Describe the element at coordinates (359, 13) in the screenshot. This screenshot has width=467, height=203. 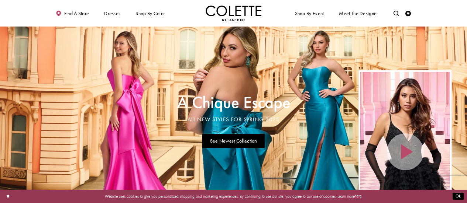
I see `a: Meet the designer` at that location.